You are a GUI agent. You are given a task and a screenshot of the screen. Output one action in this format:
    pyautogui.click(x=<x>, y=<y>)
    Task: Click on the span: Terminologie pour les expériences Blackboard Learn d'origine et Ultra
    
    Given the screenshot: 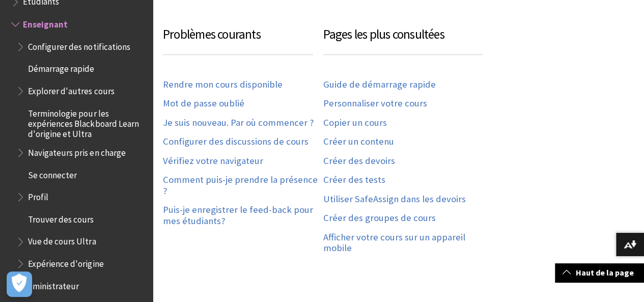 What is the action you would take?
    pyautogui.click(x=87, y=121)
    